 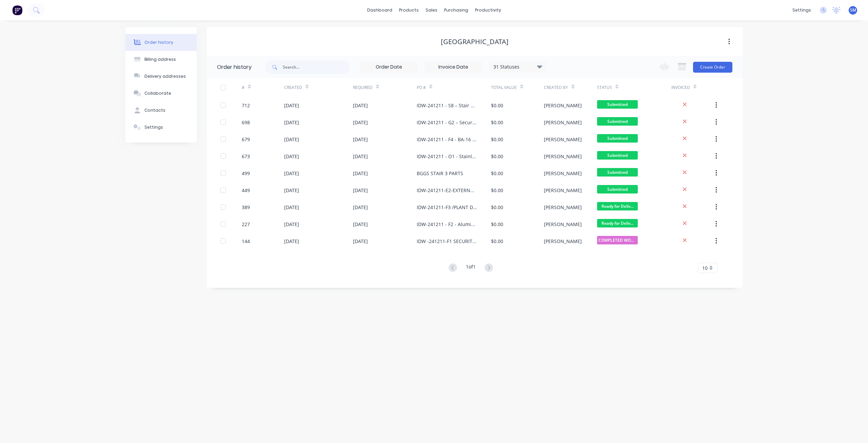 I want to click on span: SM, so click(x=853, y=10).